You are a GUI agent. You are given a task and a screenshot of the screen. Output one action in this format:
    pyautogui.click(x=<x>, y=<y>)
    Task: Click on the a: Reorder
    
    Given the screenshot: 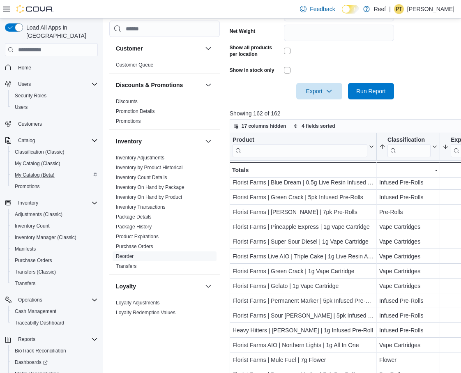 What is the action you would take?
    pyautogui.click(x=124, y=256)
    